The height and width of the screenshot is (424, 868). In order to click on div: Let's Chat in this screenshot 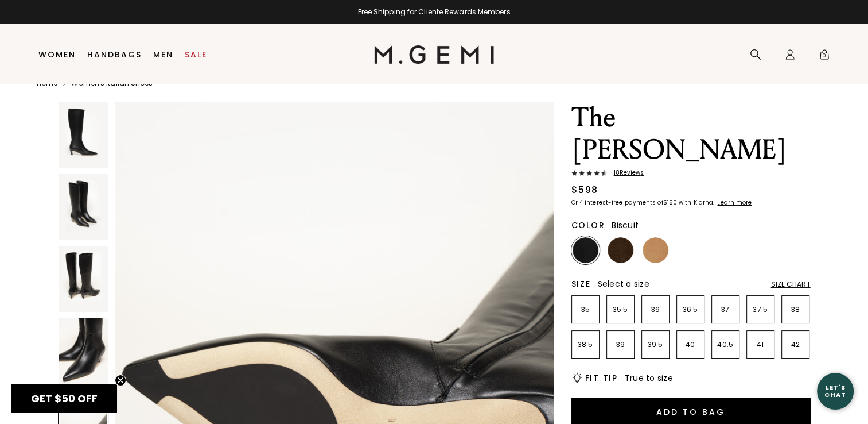, I will do `click(835, 391)`.